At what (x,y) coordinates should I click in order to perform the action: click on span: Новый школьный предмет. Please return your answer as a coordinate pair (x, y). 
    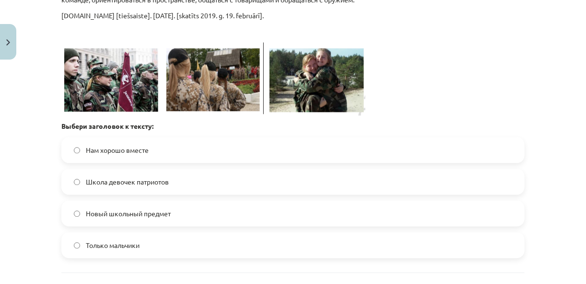
    Looking at the image, I should click on (128, 213).